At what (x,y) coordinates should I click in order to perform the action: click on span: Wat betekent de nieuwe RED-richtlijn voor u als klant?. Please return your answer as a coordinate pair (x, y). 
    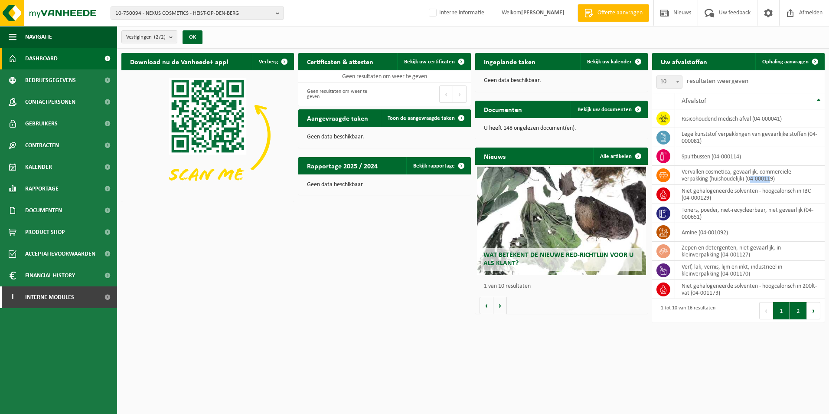
    Looking at the image, I should click on (559, 259).